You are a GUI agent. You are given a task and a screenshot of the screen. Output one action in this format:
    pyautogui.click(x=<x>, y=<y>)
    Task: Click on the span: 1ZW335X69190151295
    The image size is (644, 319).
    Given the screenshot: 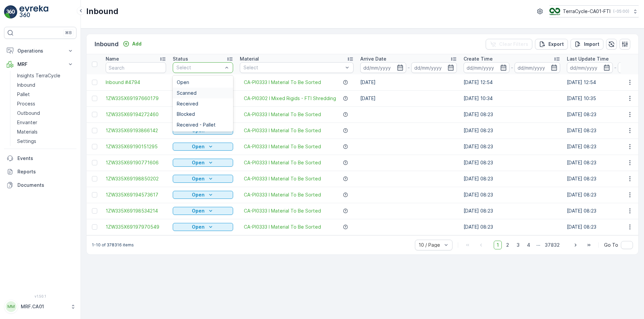 What is the action you would take?
    pyautogui.click(x=136, y=147)
    